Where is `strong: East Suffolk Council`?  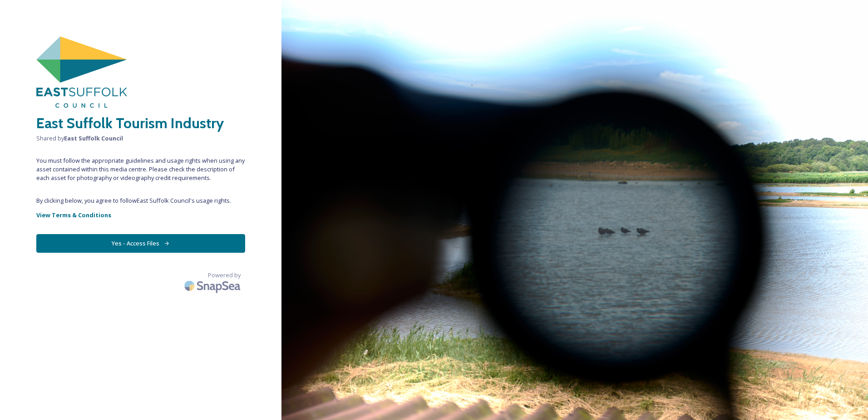
strong: East Suffolk Council is located at coordinates (93, 138).